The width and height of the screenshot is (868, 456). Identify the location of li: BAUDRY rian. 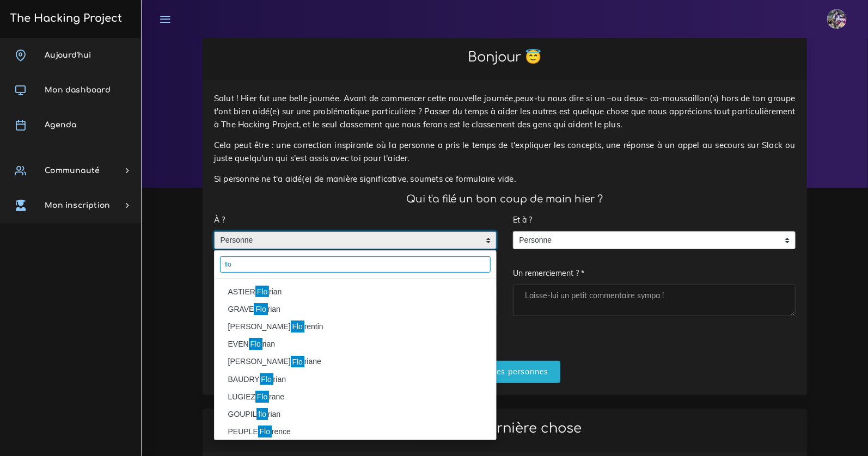
(355, 379).